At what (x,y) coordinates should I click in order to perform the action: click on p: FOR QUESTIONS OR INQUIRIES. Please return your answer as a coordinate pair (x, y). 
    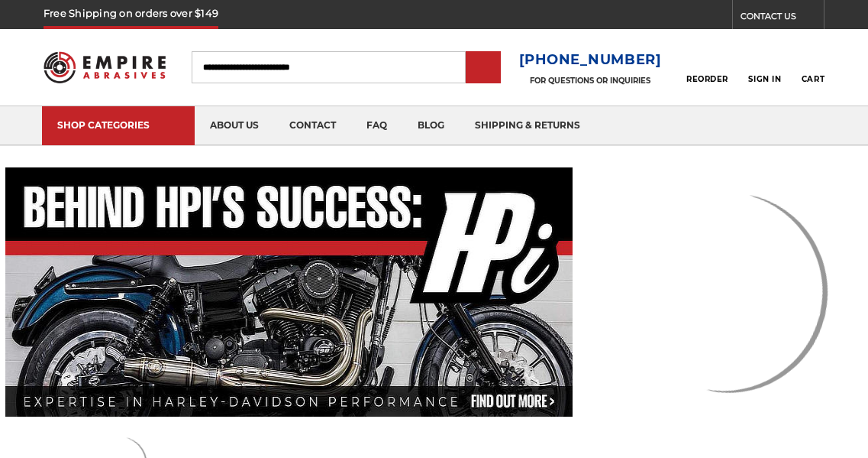
    Looking at the image, I should click on (590, 80).